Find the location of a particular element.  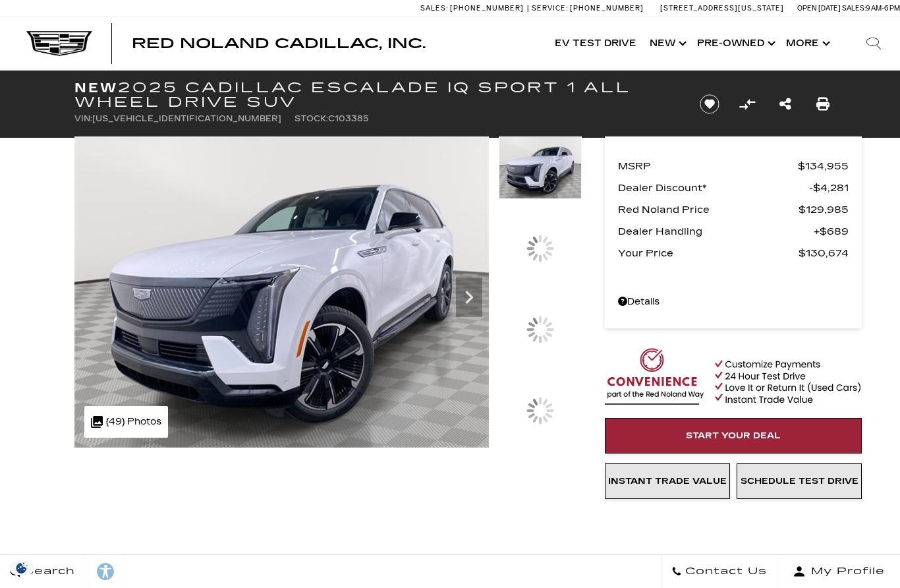

span: Service: is located at coordinates (550, 8).